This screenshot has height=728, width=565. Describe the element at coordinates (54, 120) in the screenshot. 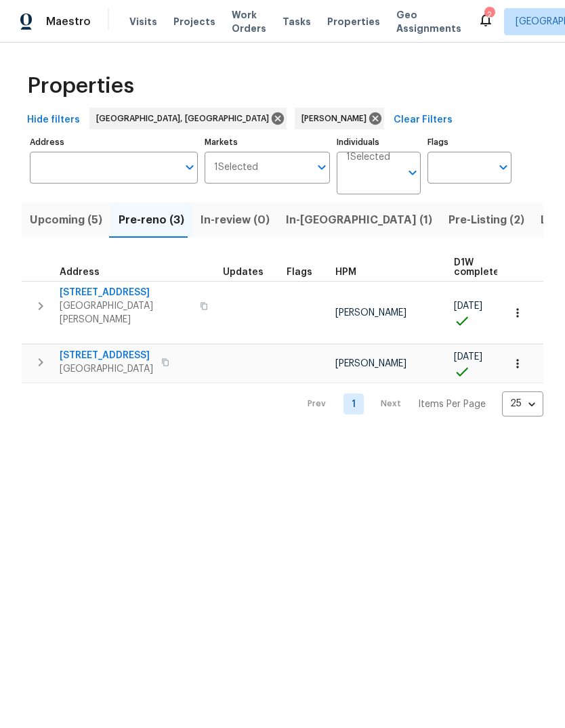

I see `button: Hide filters` at that location.